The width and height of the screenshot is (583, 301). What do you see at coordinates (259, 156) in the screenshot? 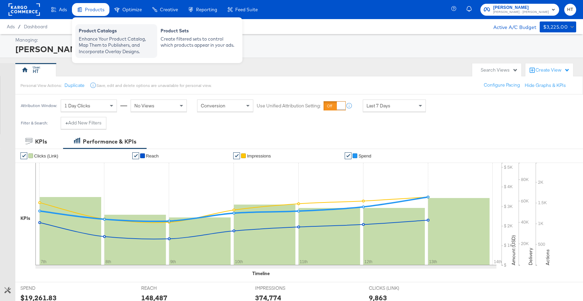
I see `span: Impressions` at bounding box center [259, 156].